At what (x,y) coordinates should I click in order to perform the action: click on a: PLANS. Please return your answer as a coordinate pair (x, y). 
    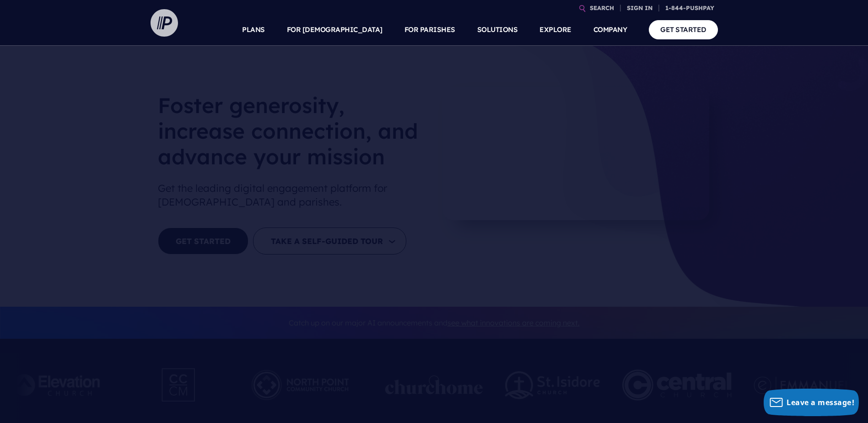
    Looking at the image, I should click on (254, 30).